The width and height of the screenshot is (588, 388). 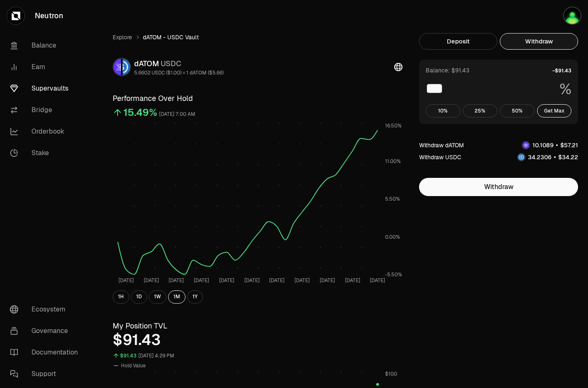 What do you see at coordinates (448, 70) in the screenshot?
I see `div: Balance: $91.43` at bounding box center [448, 70].